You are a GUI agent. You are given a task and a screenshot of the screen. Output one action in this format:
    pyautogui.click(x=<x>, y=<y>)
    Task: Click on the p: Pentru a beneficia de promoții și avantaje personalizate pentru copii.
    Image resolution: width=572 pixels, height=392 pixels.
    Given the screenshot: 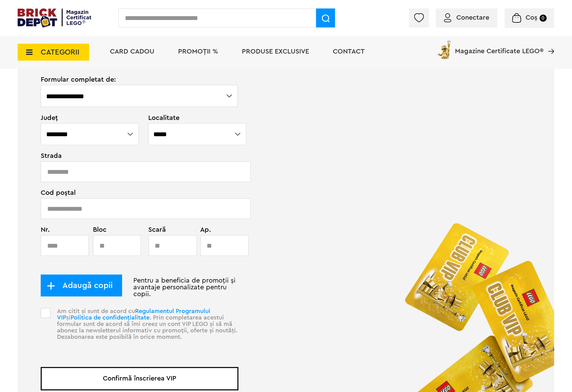 What is the action you would take?
    pyautogui.click(x=140, y=288)
    